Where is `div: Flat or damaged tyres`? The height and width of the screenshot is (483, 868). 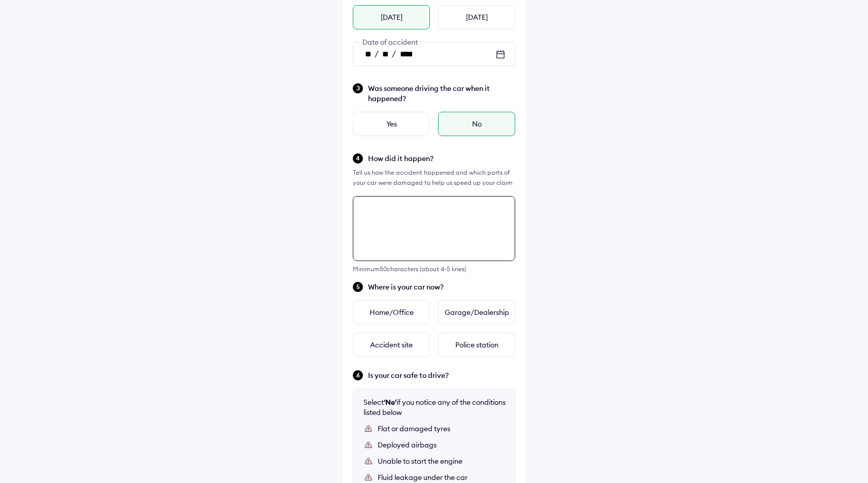
div: Flat or damaged tyres is located at coordinates (441, 429).